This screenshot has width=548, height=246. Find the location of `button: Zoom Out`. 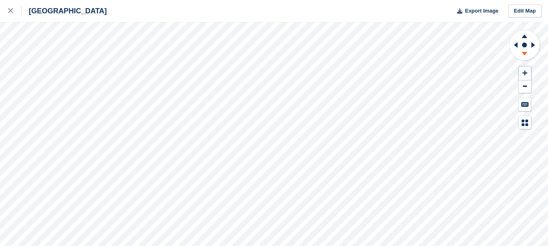

button: Zoom Out is located at coordinates (525, 86).